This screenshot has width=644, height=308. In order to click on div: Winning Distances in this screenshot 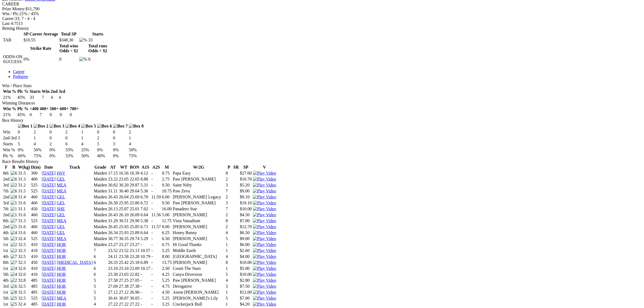, I will do `click(322, 103)`.